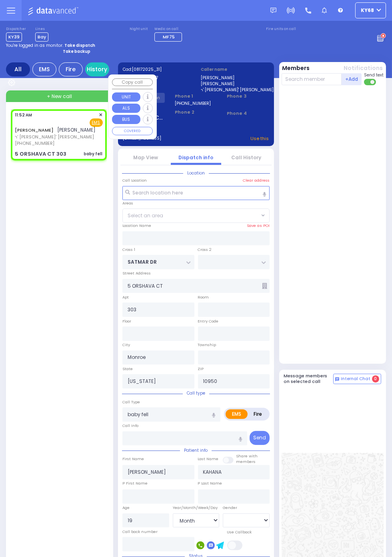 The width and height of the screenshot is (392, 557). Describe the element at coordinates (140, 531) in the screenshot. I see `label: Call back number` at that location.